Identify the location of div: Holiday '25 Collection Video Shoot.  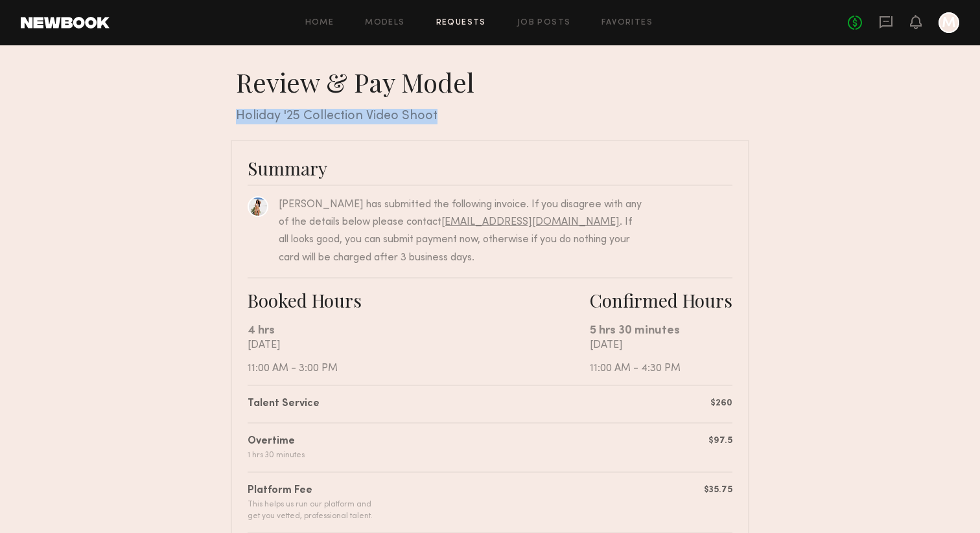
(493, 116).